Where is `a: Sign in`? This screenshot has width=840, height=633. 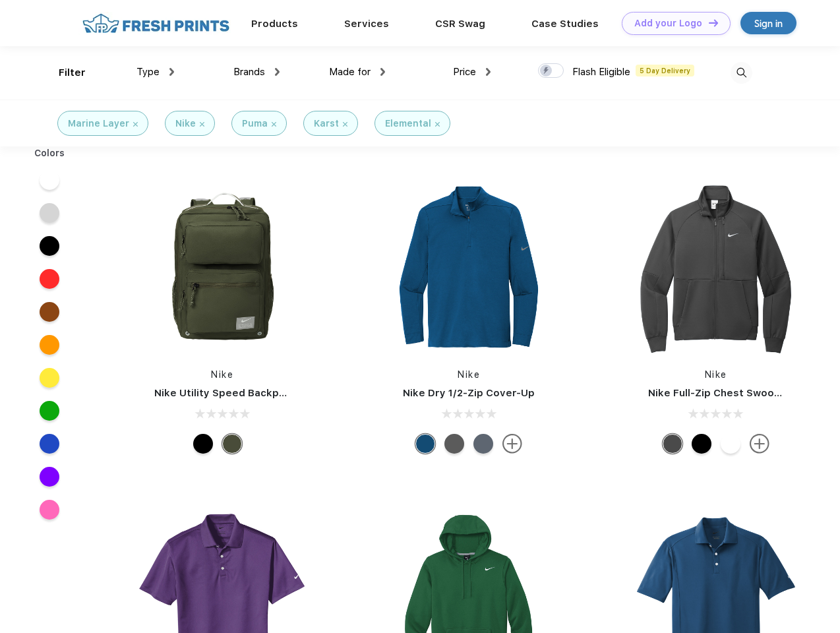 a: Sign in is located at coordinates (768, 23).